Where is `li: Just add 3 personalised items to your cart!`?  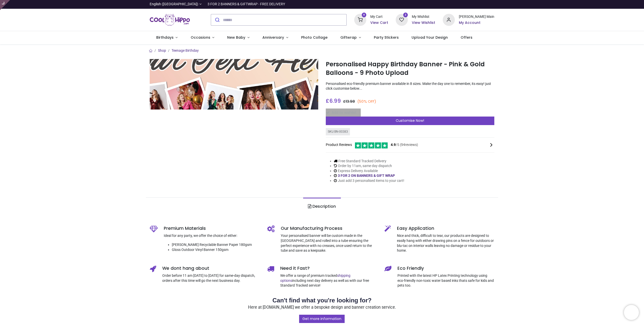 li: Just add 3 personalised items to your cart! is located at coordinates (369, 181).